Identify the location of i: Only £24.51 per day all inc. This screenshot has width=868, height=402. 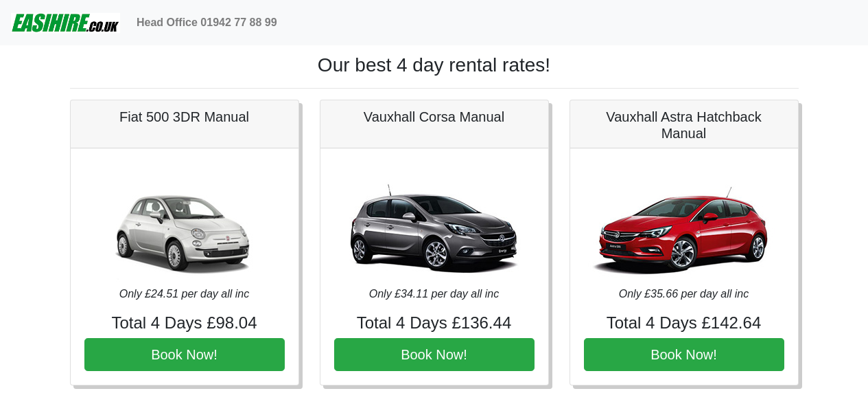
(184, 293).